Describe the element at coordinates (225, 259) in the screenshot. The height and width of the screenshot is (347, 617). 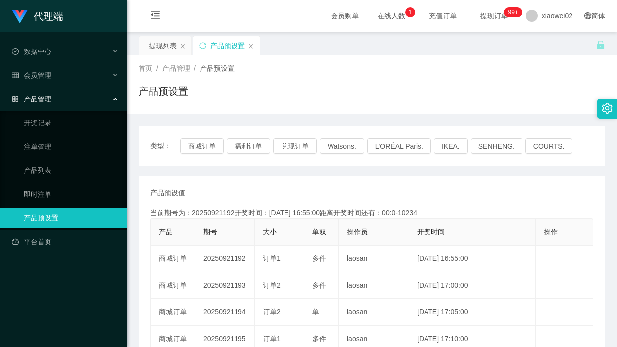
I see `td: 20250921192` at that location.